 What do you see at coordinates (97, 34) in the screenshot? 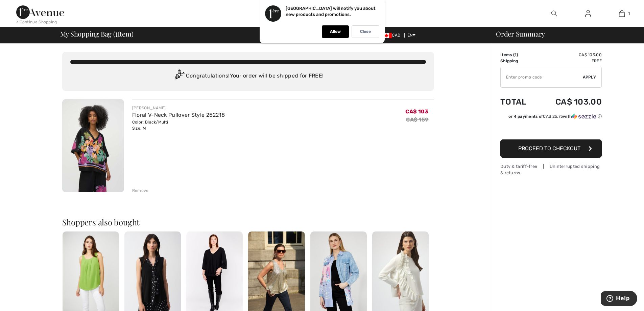
I see `span: My Shopping Bag ( Item)` at bounding box center [97, 34].